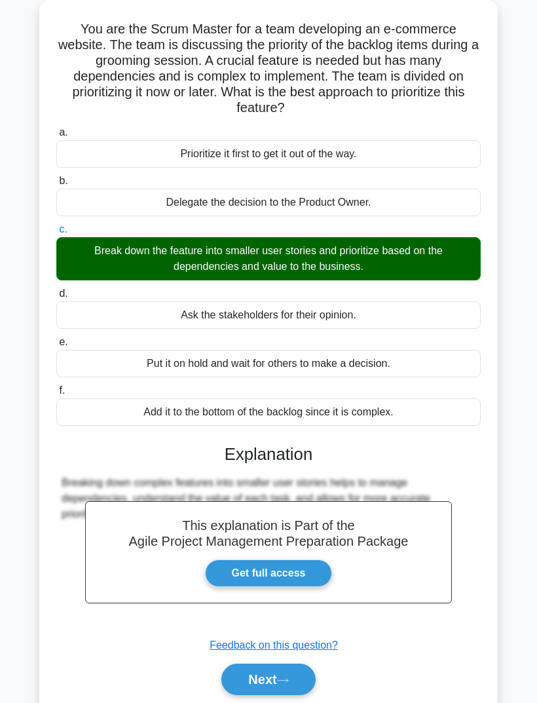 The image size is (537, 703). Describe the element at coordinates (63, 228) in the screenshot. I see `span: c.` at that location.